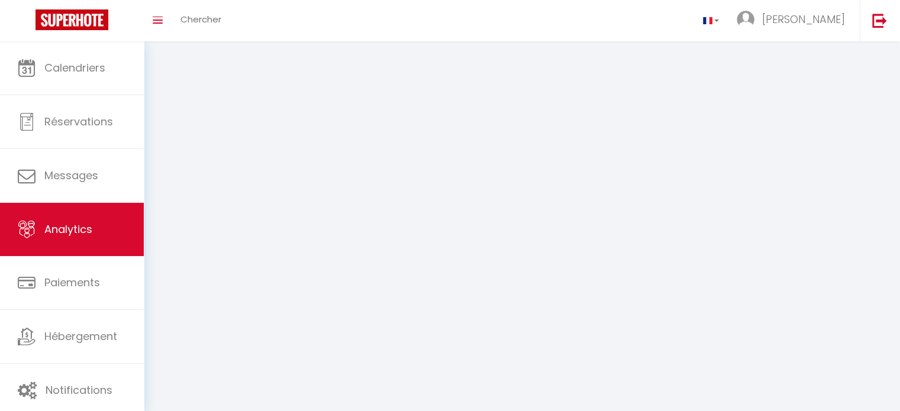  Describe the element at coordinates (72, 20) in the screenshot. I see `img: Super Booking` at that location.